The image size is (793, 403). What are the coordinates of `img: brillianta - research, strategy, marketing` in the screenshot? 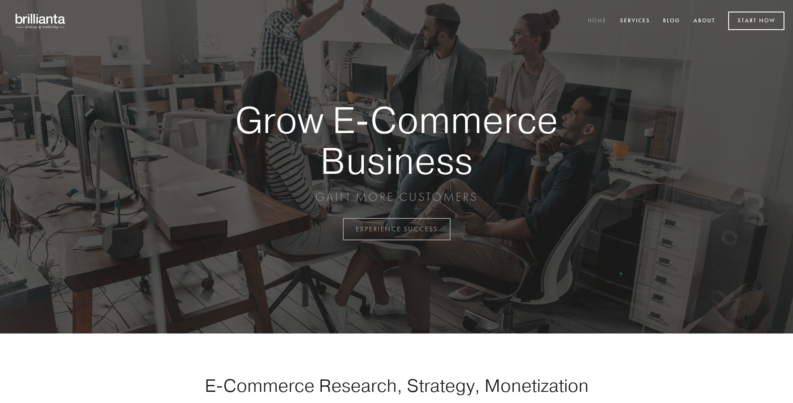 It's located at (41, 21).